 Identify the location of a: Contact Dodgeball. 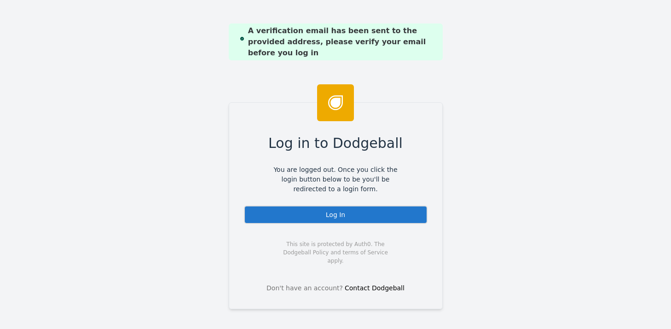
(375, 288).